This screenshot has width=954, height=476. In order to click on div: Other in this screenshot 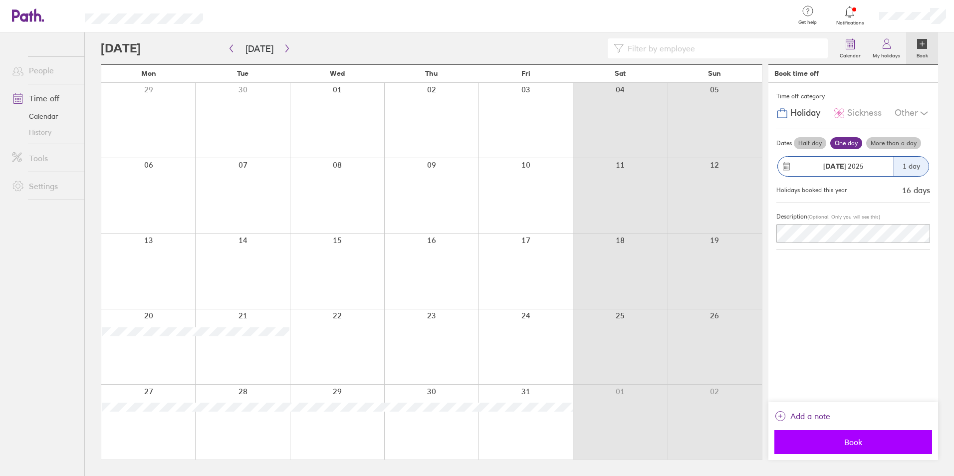, I will do `click(912, 113)`.